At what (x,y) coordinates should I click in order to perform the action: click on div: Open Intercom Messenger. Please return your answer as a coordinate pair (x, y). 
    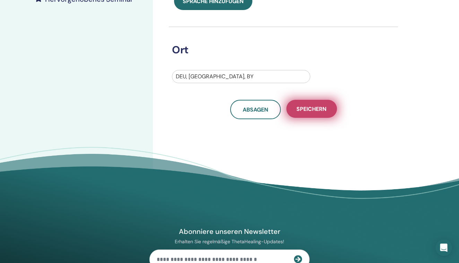
    Looking at the image, I should click on (444, 248).